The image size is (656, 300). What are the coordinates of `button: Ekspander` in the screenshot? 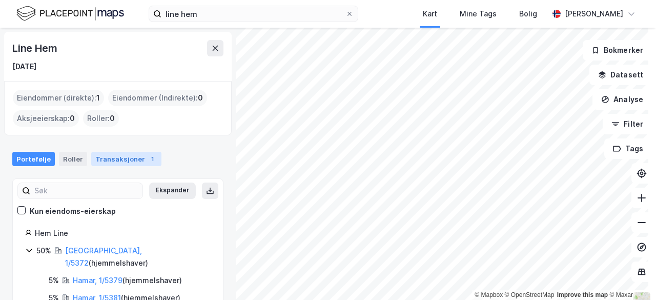 It's located at (172, 191).